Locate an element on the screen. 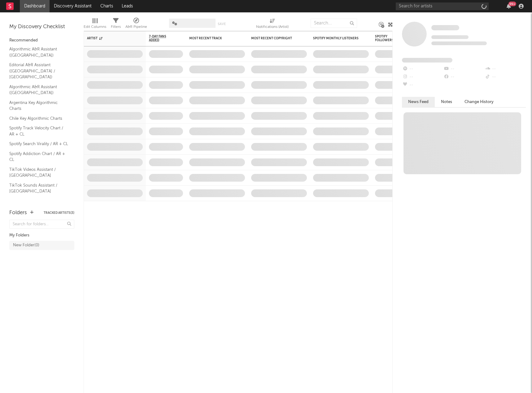  button: 99+ is located at coordinates (509, 6).